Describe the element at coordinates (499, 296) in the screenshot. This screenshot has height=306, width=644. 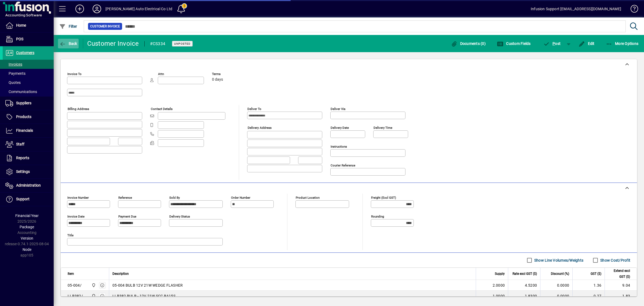
I see `span: 1.0000` at that location.